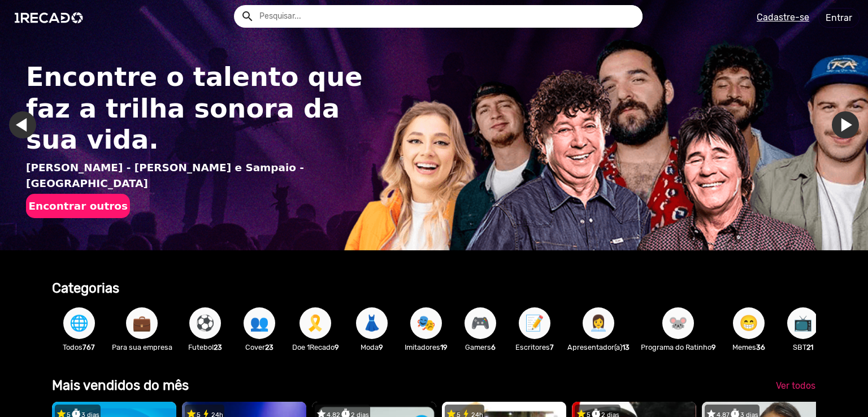  Describe the element at coordinates (426, 347) in the screenshot. I see `p: Imitadores` at that location.